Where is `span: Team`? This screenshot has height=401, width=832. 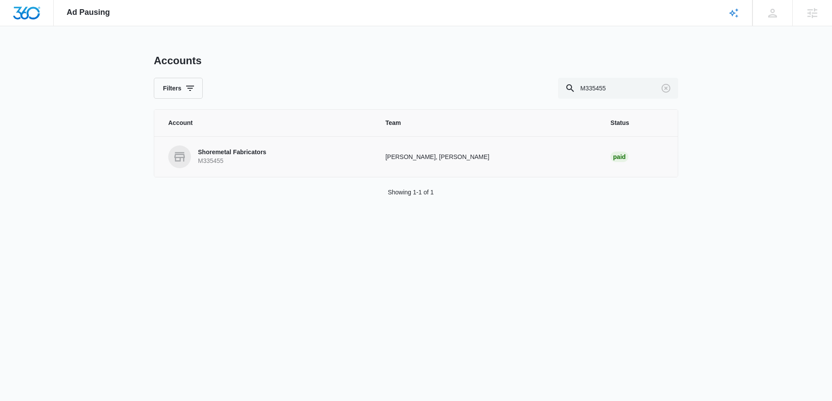 span: Team is located at coordinates (487, 123).